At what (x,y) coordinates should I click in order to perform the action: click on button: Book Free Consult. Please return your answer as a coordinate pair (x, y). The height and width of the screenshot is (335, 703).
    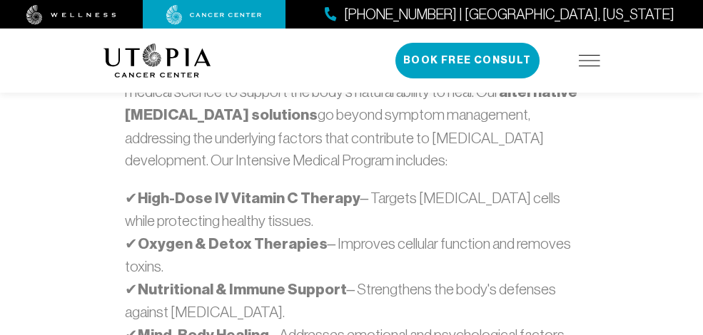
    Looking at the image, I should click on (467, 61).